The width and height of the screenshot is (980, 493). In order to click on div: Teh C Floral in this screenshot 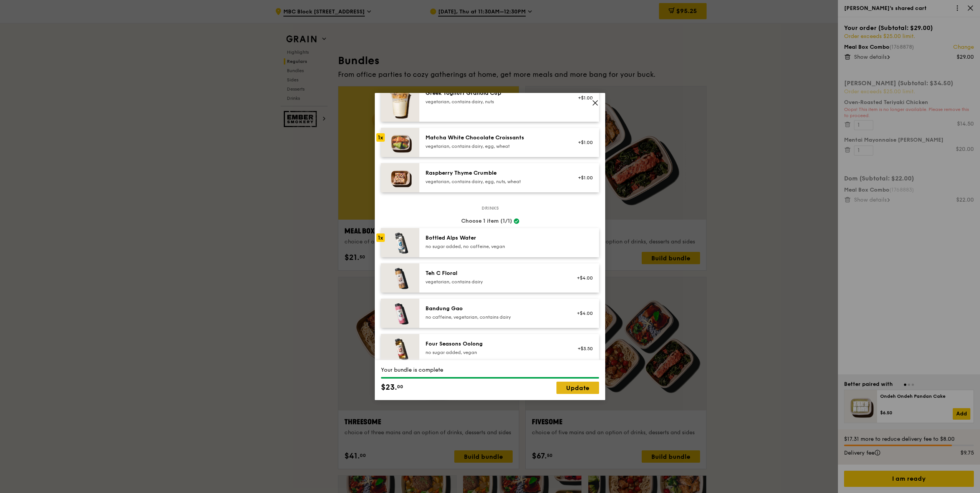, I will do `click(494, 273)`.